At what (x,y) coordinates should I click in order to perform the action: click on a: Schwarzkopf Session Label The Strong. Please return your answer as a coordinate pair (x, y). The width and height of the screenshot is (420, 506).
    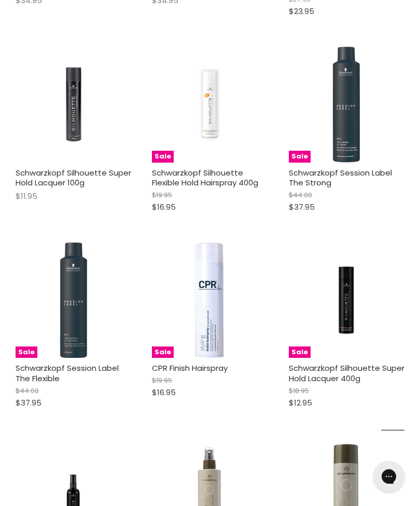
    Looking at the image, I should click on (340, 178).